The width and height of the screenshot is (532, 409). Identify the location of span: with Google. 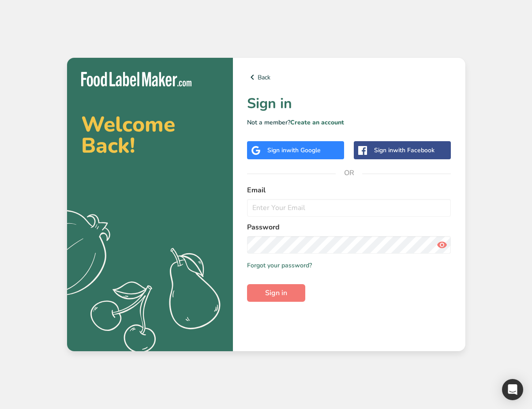
(303, 150).